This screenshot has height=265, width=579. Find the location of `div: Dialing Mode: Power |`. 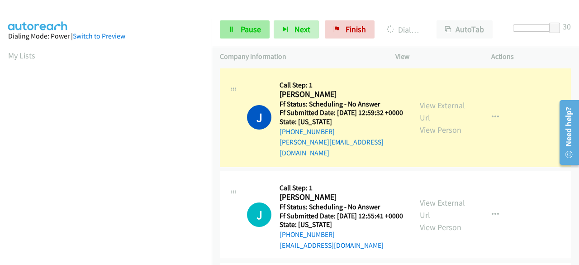

div: Dialing Mode: Power | is located at coordinates (106, 36).